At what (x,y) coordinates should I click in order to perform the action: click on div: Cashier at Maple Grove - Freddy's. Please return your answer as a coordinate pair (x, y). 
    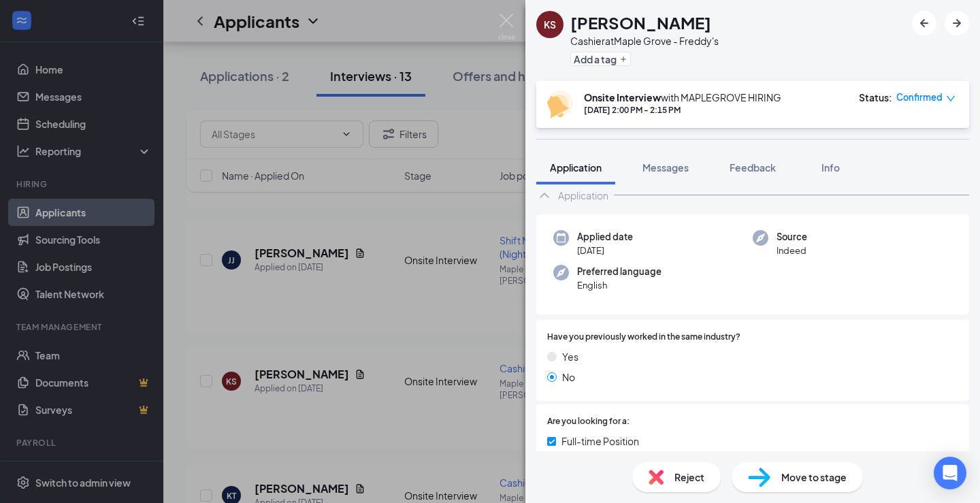
    Looking at the image, I should click on (644, 41).